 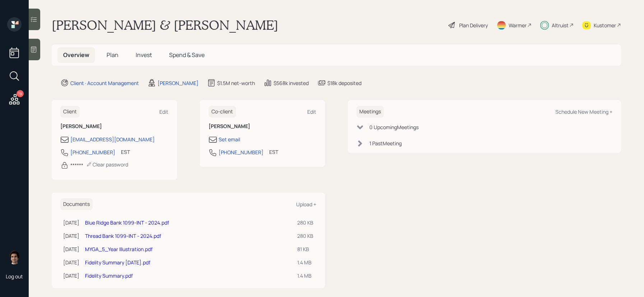 What do you see at coordinates (518, 25) in the screenshot?
I see `div: Warmer` at bounding box center [518, 25].